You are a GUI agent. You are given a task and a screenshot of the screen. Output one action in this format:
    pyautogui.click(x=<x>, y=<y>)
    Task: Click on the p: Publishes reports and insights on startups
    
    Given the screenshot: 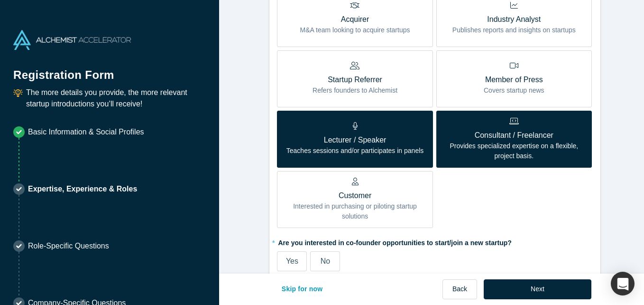 What is the action you would take?
    pyautogui.click(x=514, y=30)
    